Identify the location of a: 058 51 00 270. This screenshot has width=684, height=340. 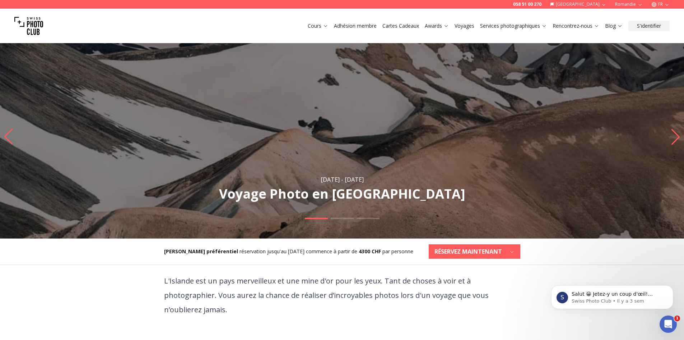
(527, 4).